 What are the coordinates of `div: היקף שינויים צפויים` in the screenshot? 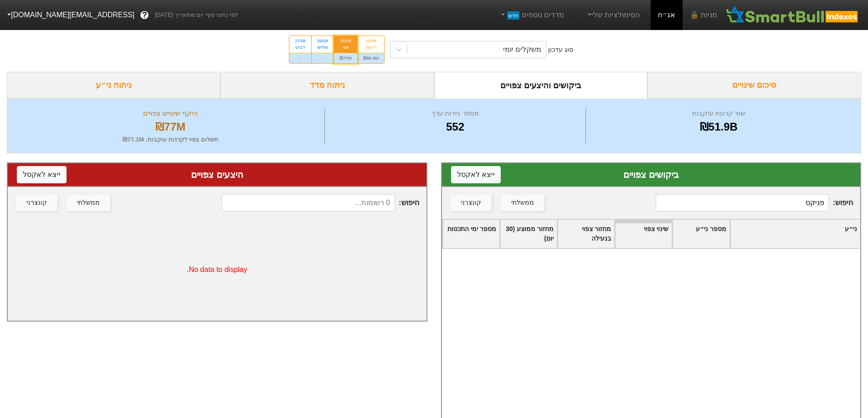 It's located at (170, 114).